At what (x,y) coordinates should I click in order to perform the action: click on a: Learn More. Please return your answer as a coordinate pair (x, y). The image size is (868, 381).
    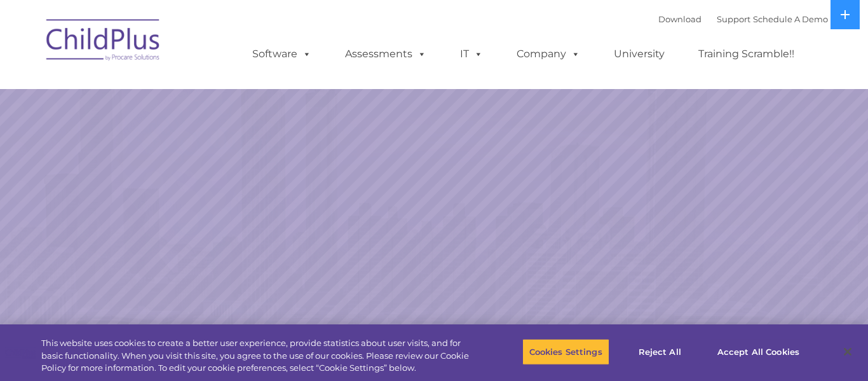
    Looking at the image, I should click on (663, 278).